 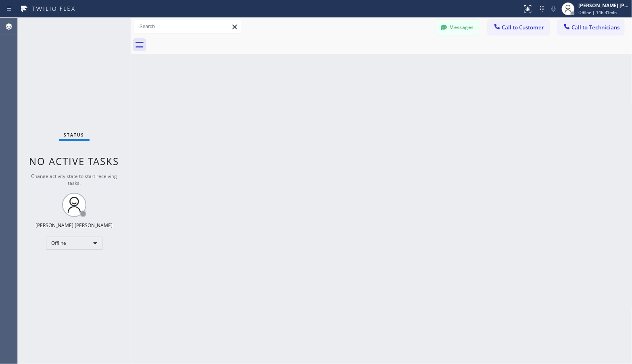 I want to click on span: Change activity state to start receiving tasks., so click(x=74, y=180).